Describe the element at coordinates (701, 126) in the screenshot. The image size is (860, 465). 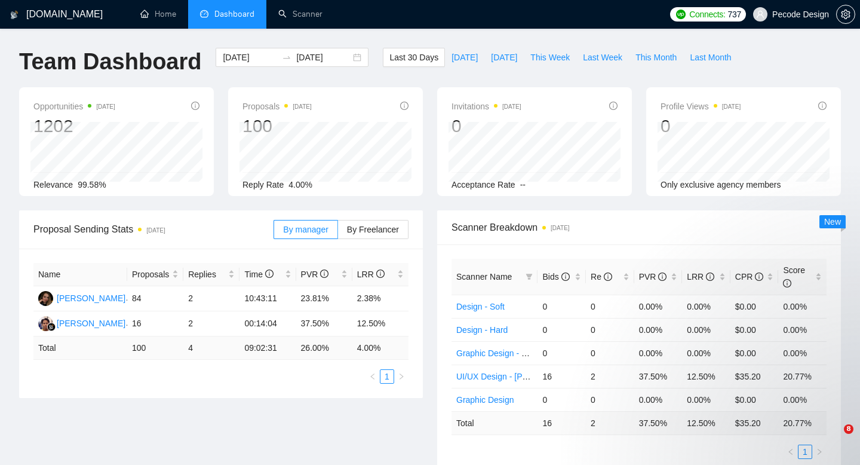
I see `div: 0` at that location.